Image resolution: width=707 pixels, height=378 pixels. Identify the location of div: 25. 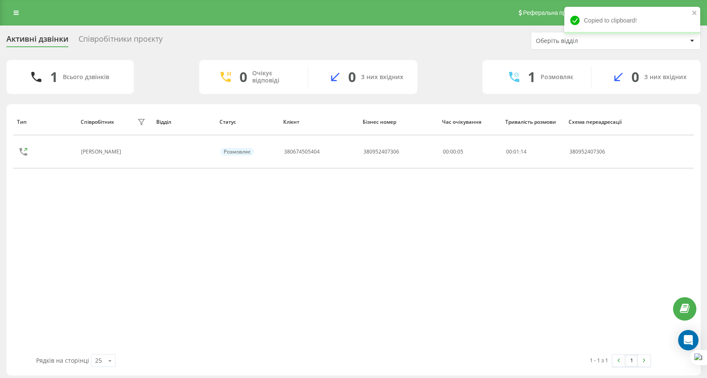
(99, 360).